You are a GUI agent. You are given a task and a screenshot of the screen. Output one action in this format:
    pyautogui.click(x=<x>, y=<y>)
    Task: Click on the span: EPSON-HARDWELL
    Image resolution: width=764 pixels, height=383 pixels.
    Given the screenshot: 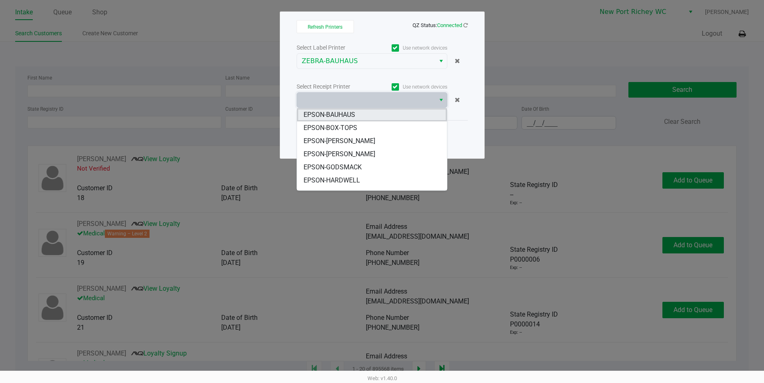 What is the action you would take?
    pyautogui.click(x=332, y=180)
    